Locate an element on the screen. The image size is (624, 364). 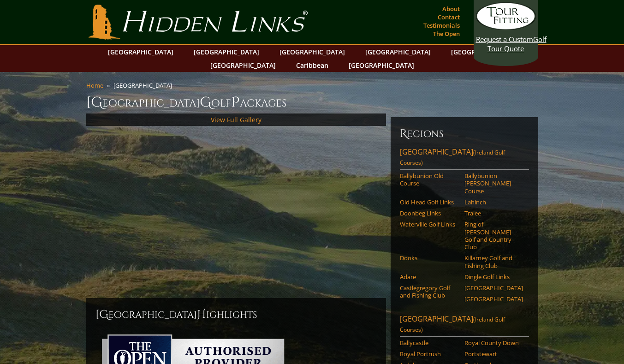
a: Ballybunion Old Course is located at coordinates (429, 179).